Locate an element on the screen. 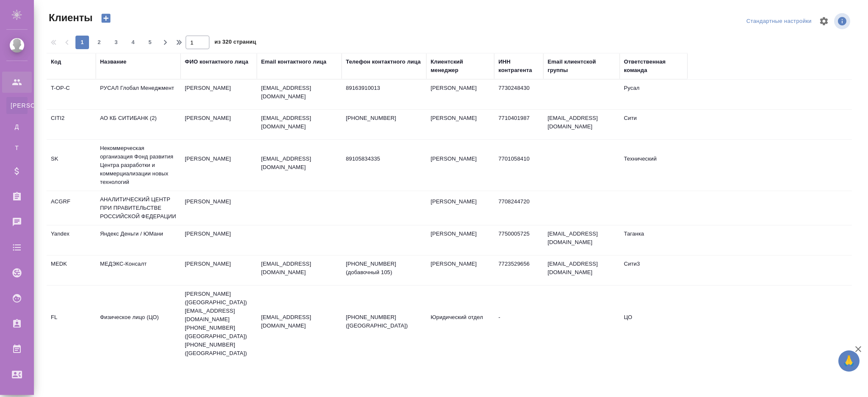 This screenshot has height=397, width=868. td: Технический is located at coordinates (653, 165).